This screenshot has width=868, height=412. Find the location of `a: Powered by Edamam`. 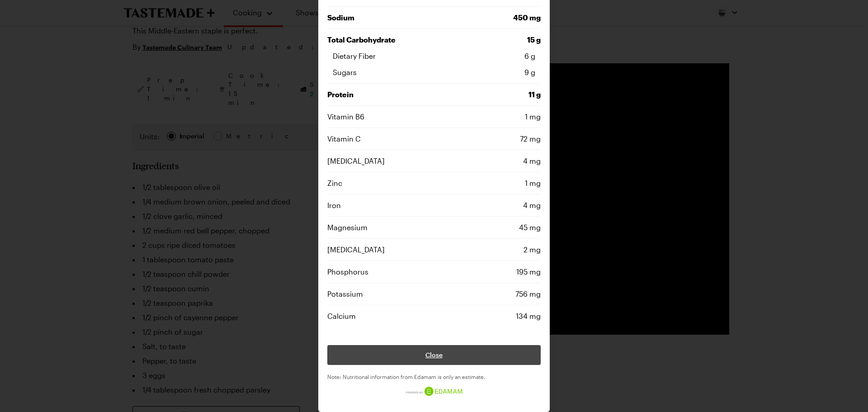

a: Powered by Edamam is located at coordinates (434, 391).